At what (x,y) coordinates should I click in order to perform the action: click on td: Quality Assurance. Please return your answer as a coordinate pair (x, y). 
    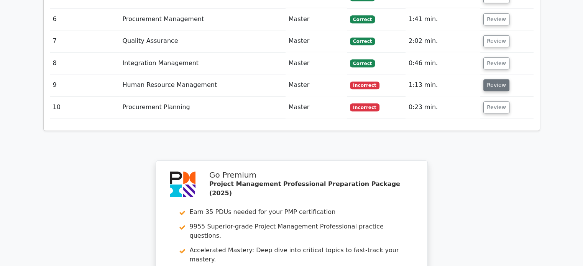
    Looking at the image, I should click on (202, 41).